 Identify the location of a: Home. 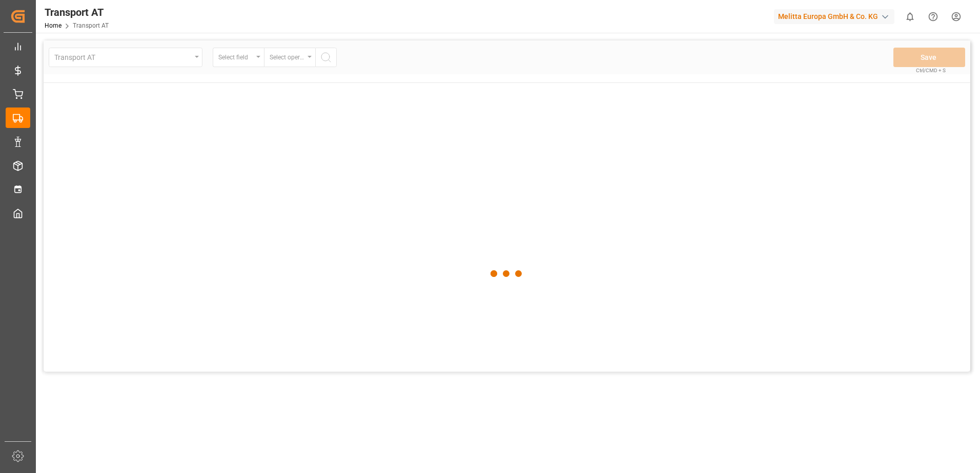
(53, 25).